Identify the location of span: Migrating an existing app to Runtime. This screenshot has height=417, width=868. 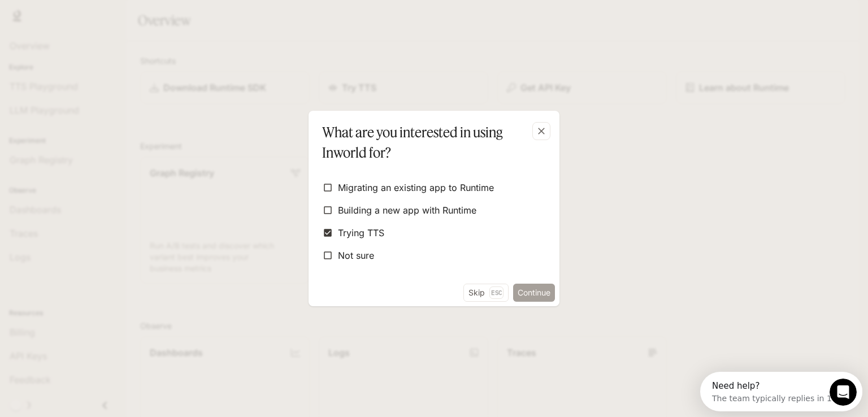
(416, 187).